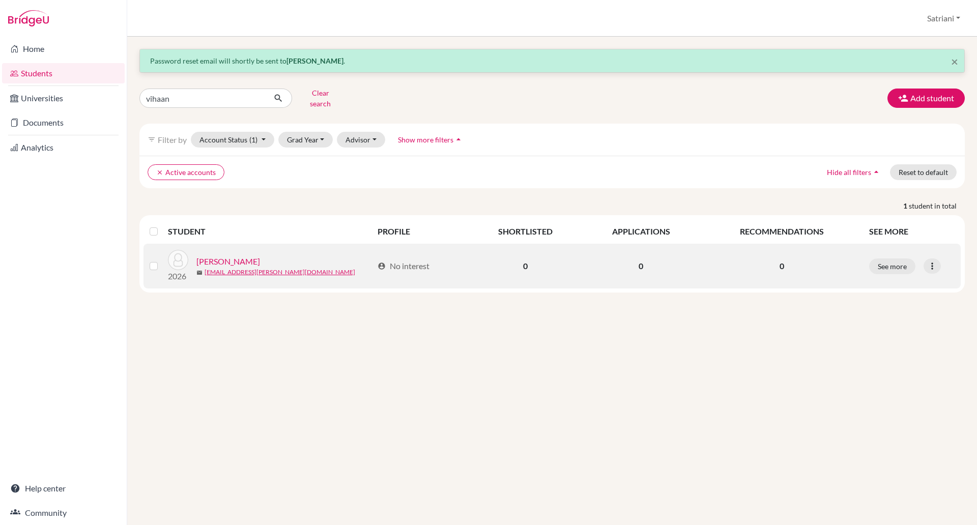  Describe the element at coordinates (420, 231) in the screenshot. I see `th: PROFILE` at that location.